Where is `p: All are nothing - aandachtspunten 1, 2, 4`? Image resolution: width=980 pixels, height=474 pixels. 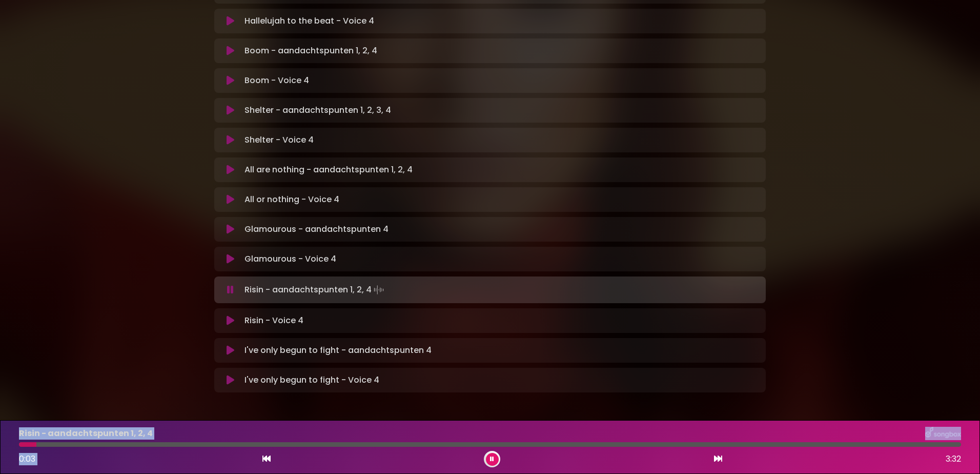
p: All are nothing - aandachtspunten 1, 2, 4 is located at coordinates (329, 170).